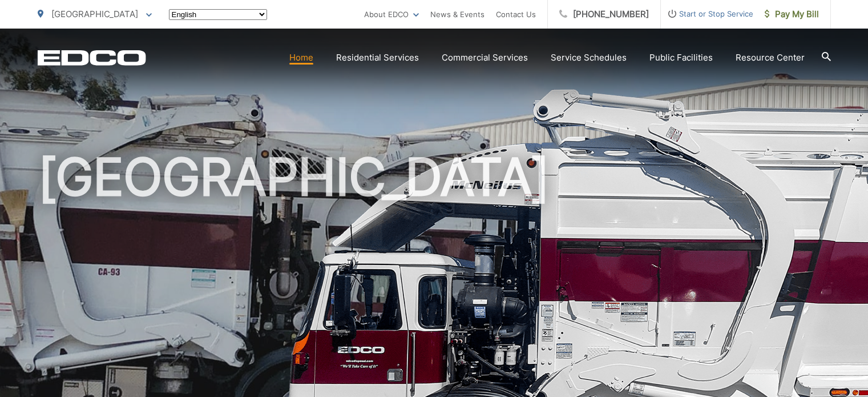 The image size is (868, 397). What do you see at coordinates (218, 15) in the screenshot?
I see `select: Select a language` at bounding box center [218, 15].